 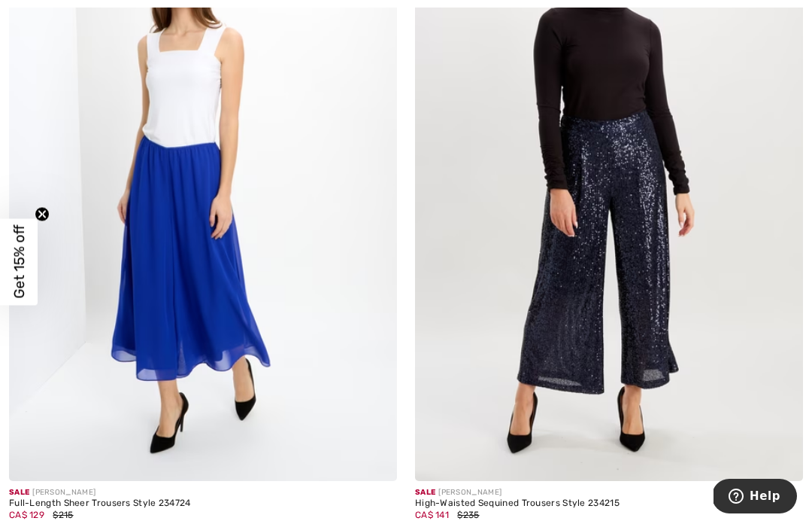 What do you see at coordinates (609, 504) in the screenshot?
I see `div: High-Waisted Sequined Trousers Style 234215` at bounding box center [609, 504].